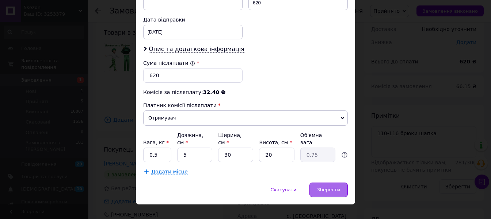 This screenshot has height=219, width=491. I want to click on div: Об'ємна вага, so click(318, 139).